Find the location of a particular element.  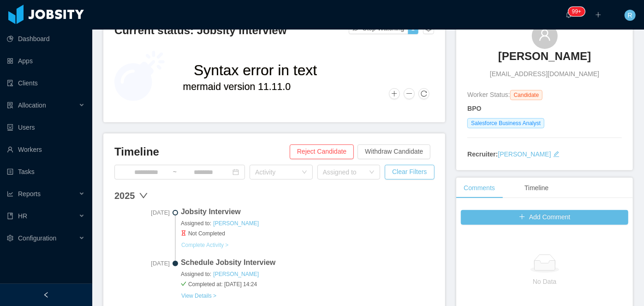

button: Withdraw Candidate is located at coordinates (394, 152).